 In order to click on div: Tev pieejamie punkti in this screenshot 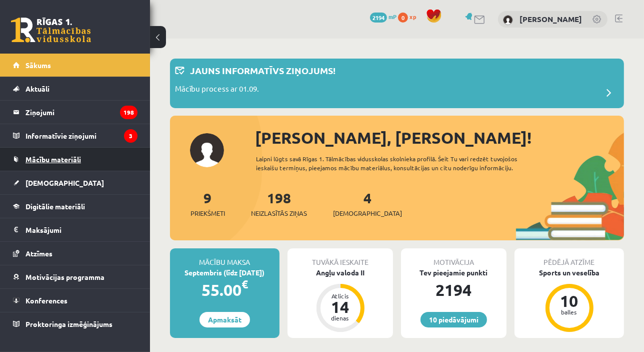, I will do `click(454, 272)`.